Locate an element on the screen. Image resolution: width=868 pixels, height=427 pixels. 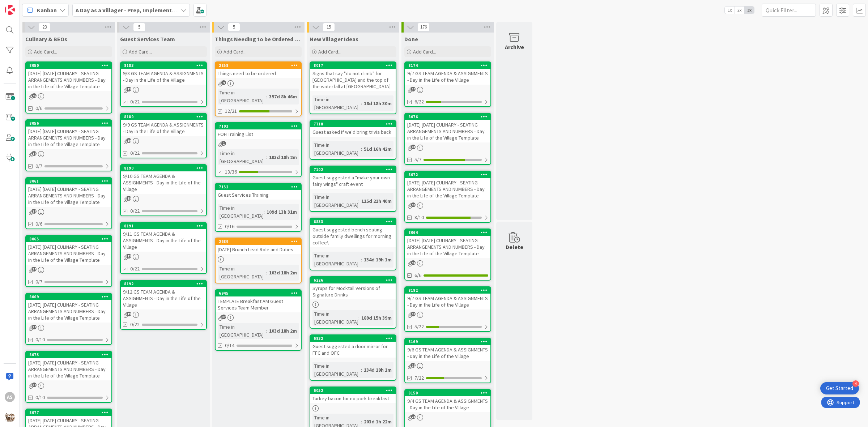
a: 81899/9 GS TEAM AGENDA & ASSIGNMENTS - Day in the Life of the Village0/22 is located at coordinates (163, 135).